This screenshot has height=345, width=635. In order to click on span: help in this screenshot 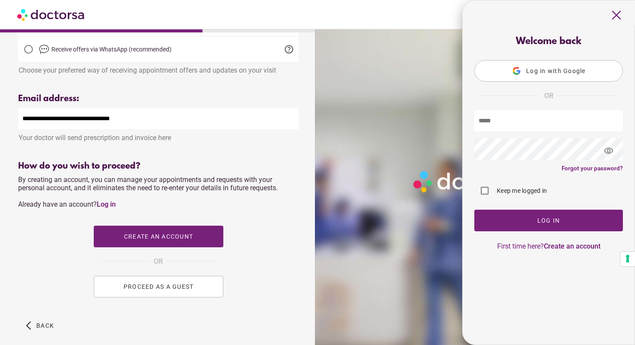, I will do `click(289, 49)`.